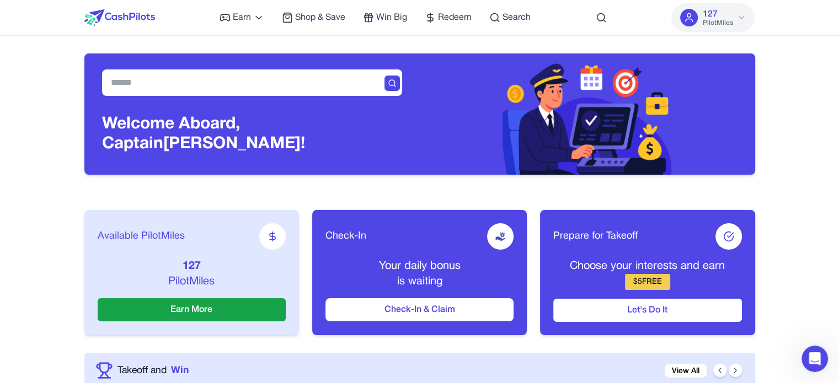 The image size is (839, 383). Describe the element at coordinates (500, 237) in the screenshot. I see `img: receive-dollar` at that location.